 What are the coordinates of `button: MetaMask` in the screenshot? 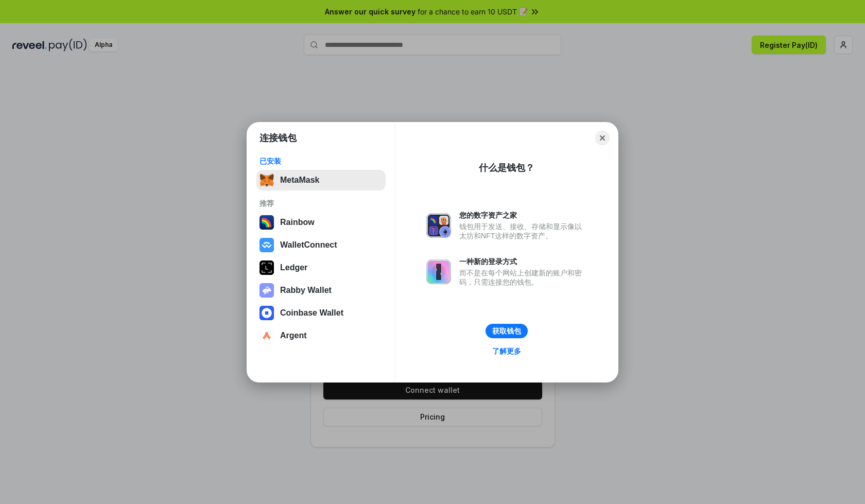 It's located at (321, 180).